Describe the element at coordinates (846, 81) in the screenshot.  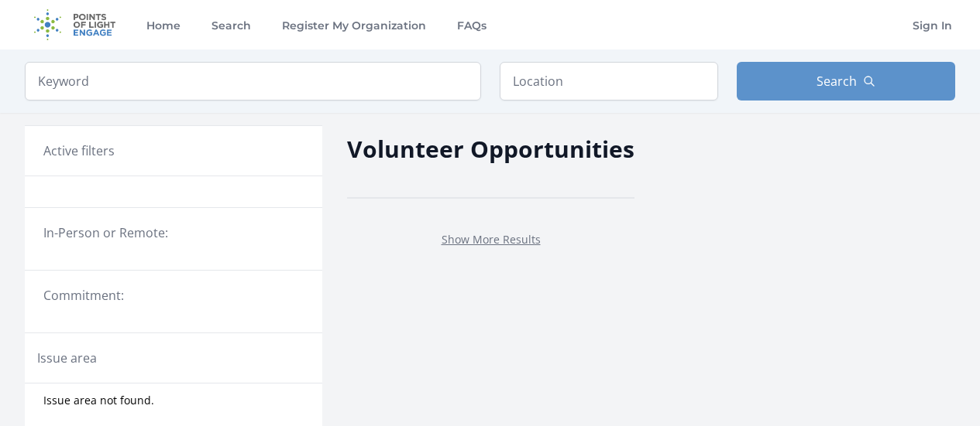
I see `button: Search` at that location.